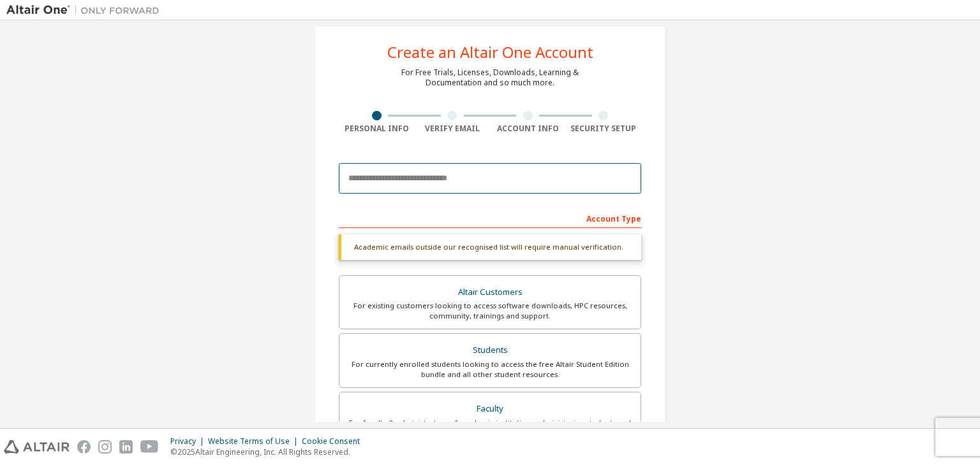 This screenshot has height=465, width=980. What do you see at coordinates (490, 409) in the screenshot?
I see `div: Faculty` at bounding box center [490, 409].